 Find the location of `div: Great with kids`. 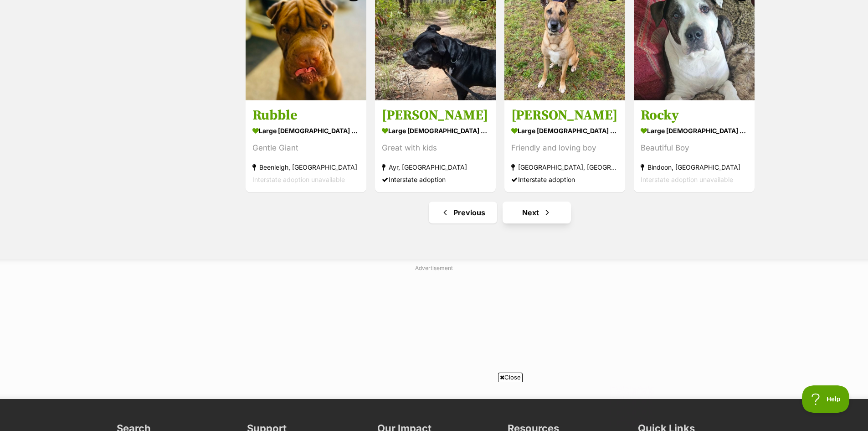

div: Great with kids is located at coordinates (435, 148).